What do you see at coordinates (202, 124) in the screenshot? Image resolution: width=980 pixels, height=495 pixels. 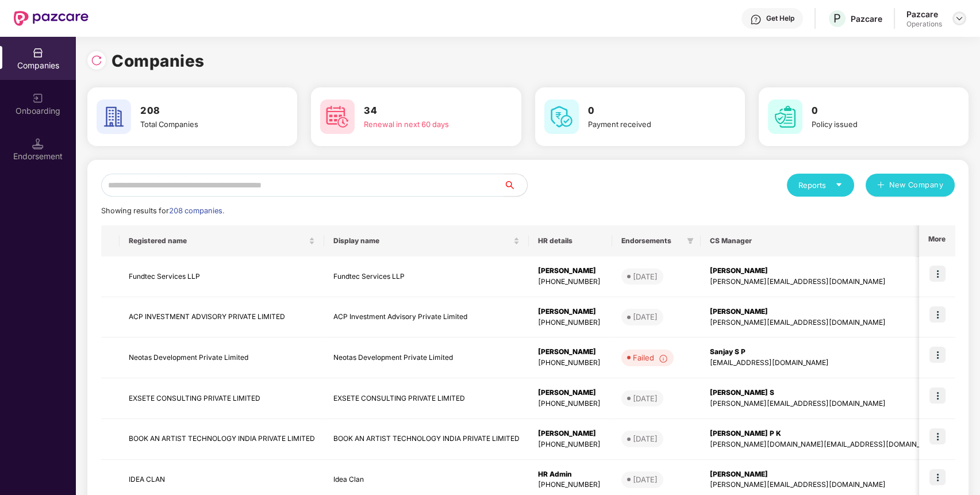 I see `div: Total Companies` at bounding box center [202, 124].